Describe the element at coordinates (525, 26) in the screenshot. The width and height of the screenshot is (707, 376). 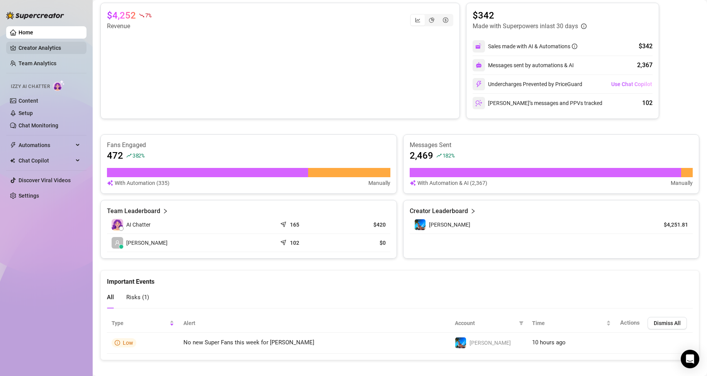
I see `article: Made with Superpowers in last 30 days` at that location.